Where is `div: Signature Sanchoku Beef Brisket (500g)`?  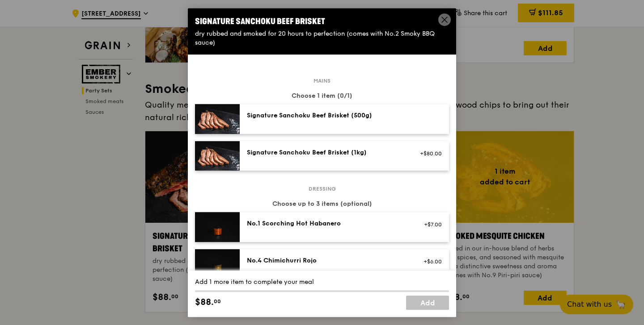
div: Signature Sanchoku Beef Brisket (500g) is located at coordinates (327, 116).